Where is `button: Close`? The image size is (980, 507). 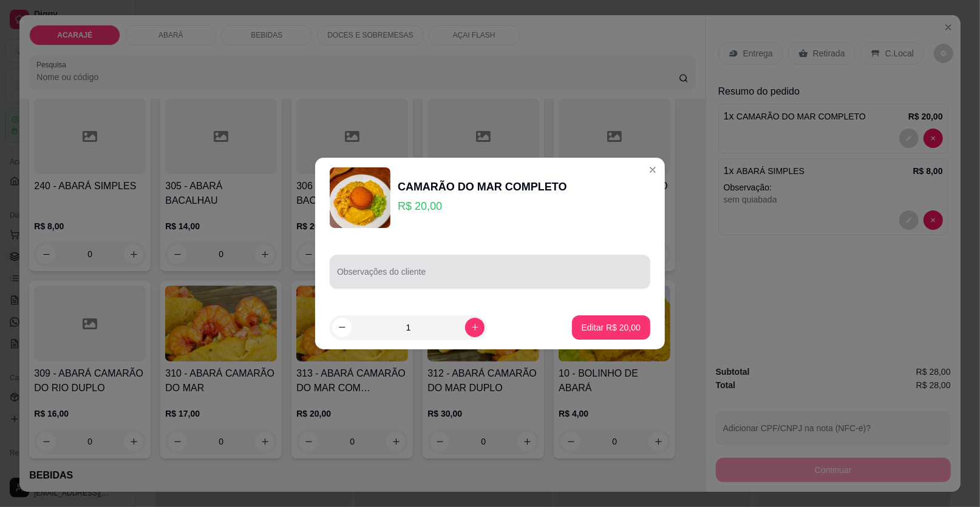 button: Close is located at coordinates (653, 170).